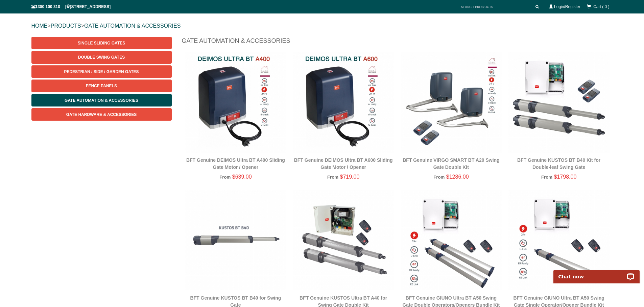 This screenshot has width=644, height=307. I want to click on img: BFT Genuine KUSTOS BT B40 for Swing Gate - Single Operator ONLY - Gate Warehouse, so click(236, 240).